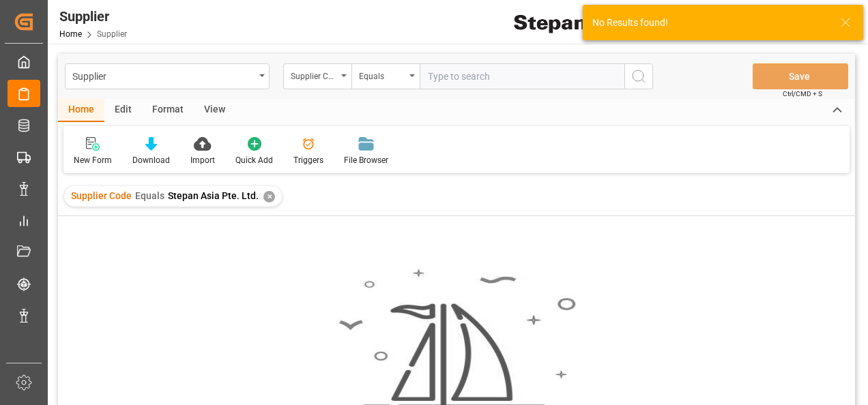 This screenshot has height=405, width=868. What do you see at coordinates (564, 22) in the screenshot?
I see `img: Stepan_Company_logo.svg.png_1713531530.png` at bounding box center [564, 22].